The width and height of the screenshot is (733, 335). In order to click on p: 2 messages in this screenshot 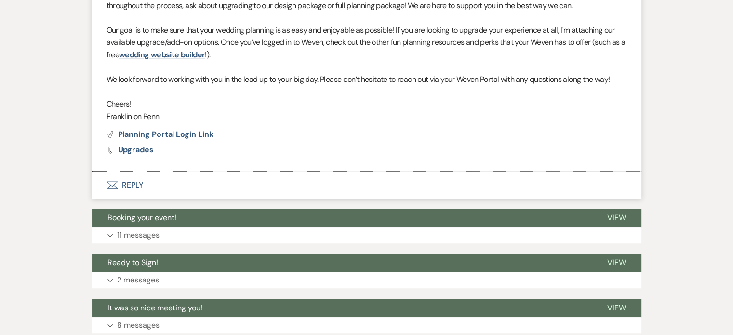, I will do `click(138, 280)`.